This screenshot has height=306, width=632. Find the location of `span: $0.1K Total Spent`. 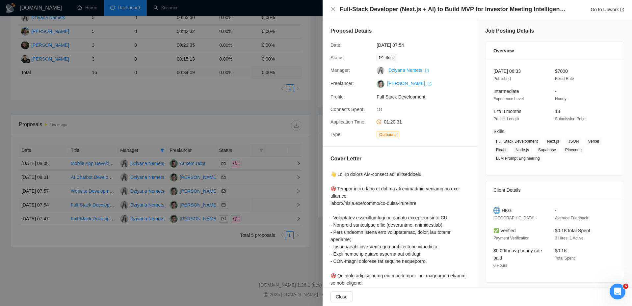

span: $0.1K Total Spent is located at coordinates (573, 231).